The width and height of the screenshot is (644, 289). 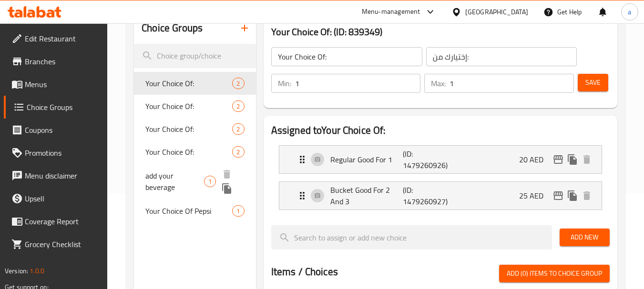 I want to click on p: (ID: 1479260927), so click(x=428, y=195).